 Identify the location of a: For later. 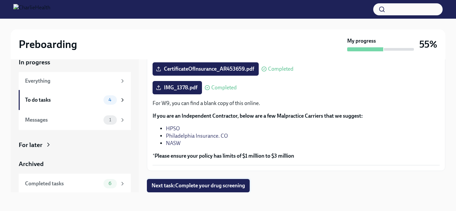
(75, 145).